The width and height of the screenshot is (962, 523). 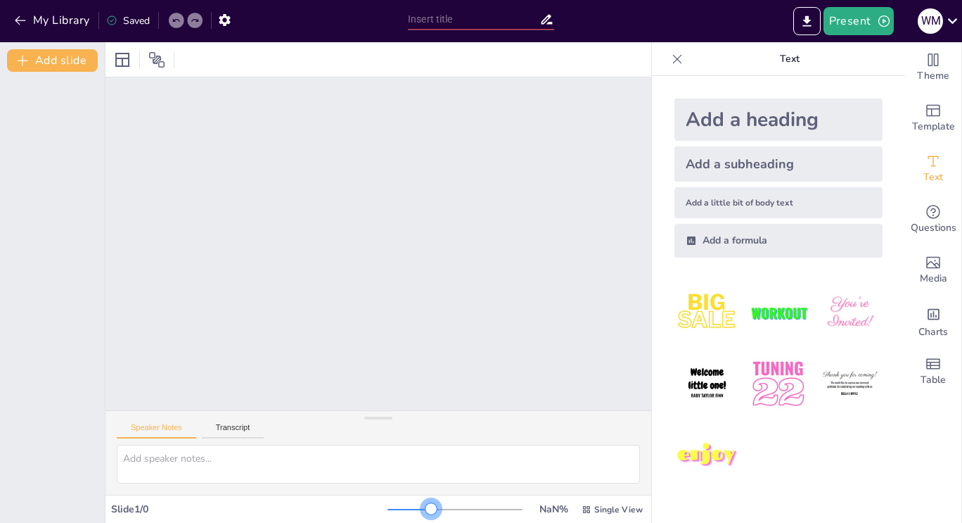 What do you see at coordinates (933, 169) in the screenshot?
I see `div: Add text boxes` at bounding box center [933, 169].